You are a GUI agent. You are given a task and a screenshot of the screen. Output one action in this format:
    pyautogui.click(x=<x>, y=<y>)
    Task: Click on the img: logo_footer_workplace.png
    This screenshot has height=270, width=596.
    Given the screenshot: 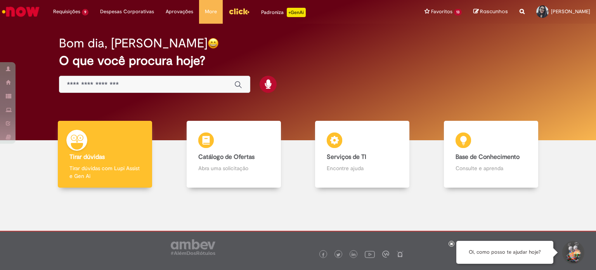 What is the action you would take?
    pyautogui.click(x=386, y=254)
    